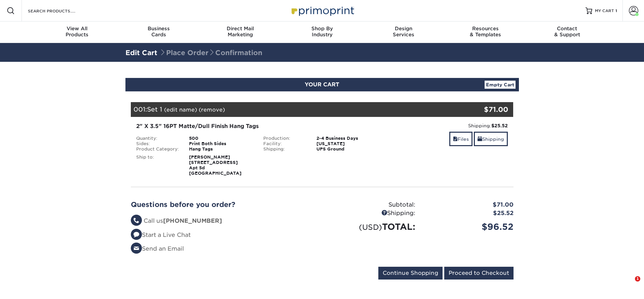 The width and height of the screenshot is (644, 299). Describe the element at coordinates (478, 273) in the screenshot. I see `input: Proceed to Checkout` at that location.